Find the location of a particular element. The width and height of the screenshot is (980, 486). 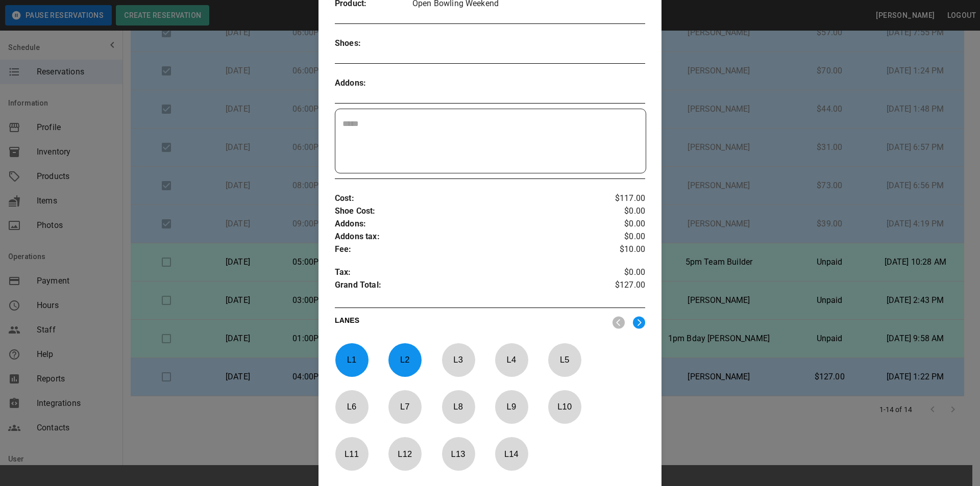

p: L 4 is located at coordinates (511, 360).